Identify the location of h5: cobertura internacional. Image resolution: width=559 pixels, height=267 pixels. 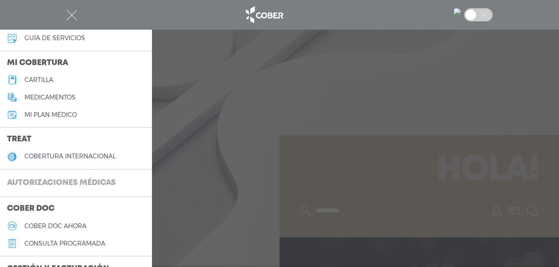
(70, 156).